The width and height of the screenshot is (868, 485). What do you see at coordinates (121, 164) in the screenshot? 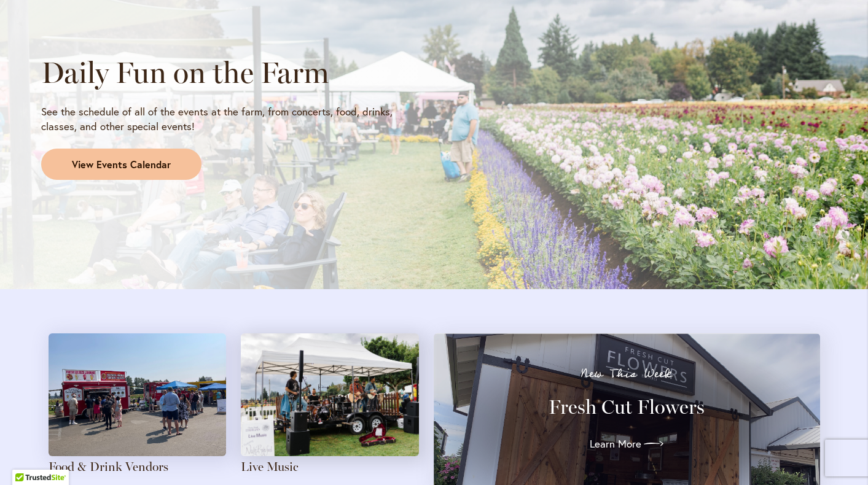
I see `span: View Events Calendar` at bounding box center [121, 164].